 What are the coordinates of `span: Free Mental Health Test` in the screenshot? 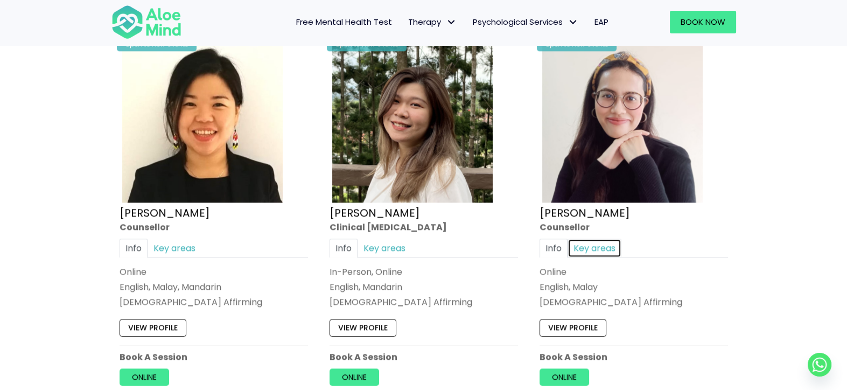 It's located at (344, 22).